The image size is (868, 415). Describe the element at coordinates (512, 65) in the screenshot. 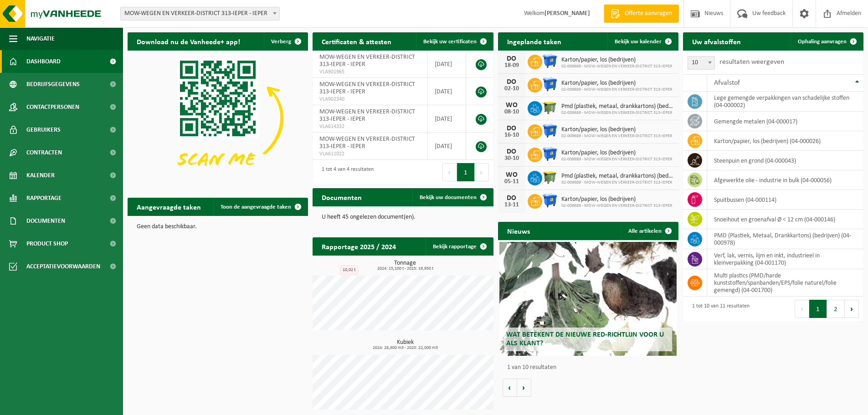

I see `div: 18-09` at that location.